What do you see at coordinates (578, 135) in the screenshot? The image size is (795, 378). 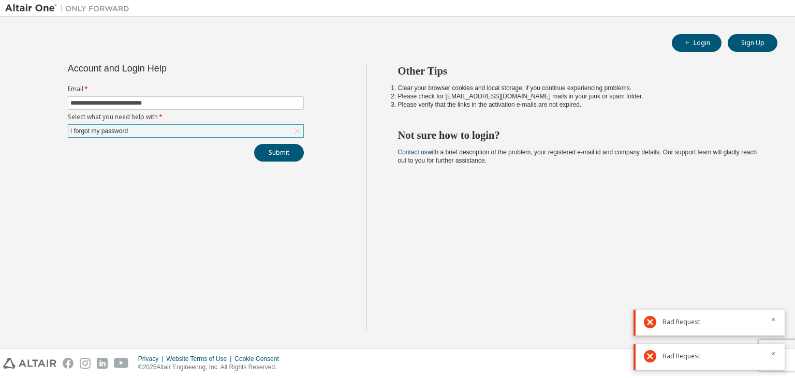 I see `h2: Not sure how to login?` at bounding box center [578, 135].